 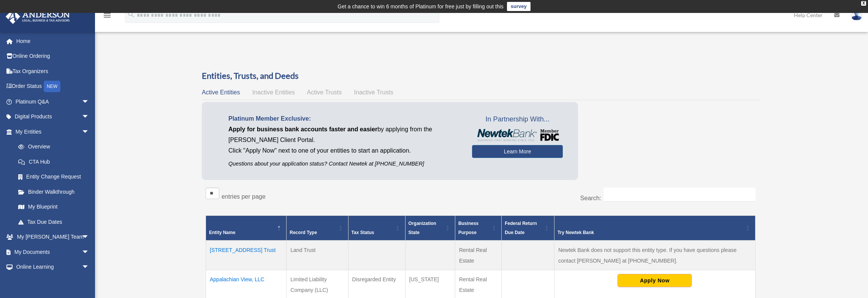 I want to click on a: Digital Productsarrow_drop_down, so click(x=53, y=117).